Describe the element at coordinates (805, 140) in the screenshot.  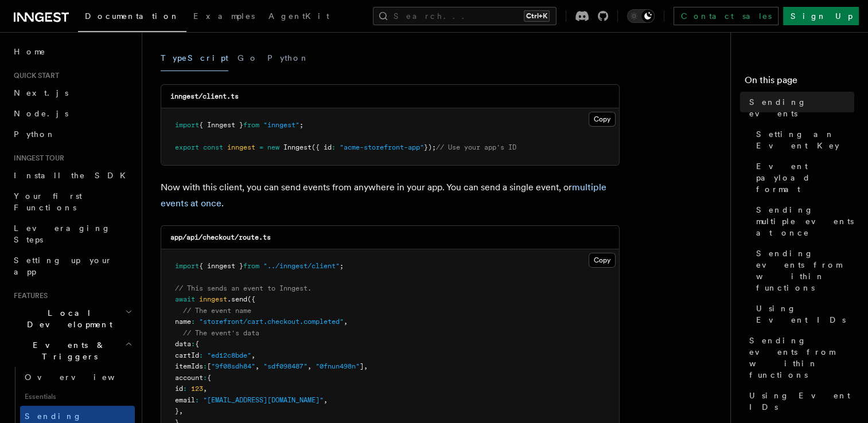
I see `span: Setting an Event Key` at that location.